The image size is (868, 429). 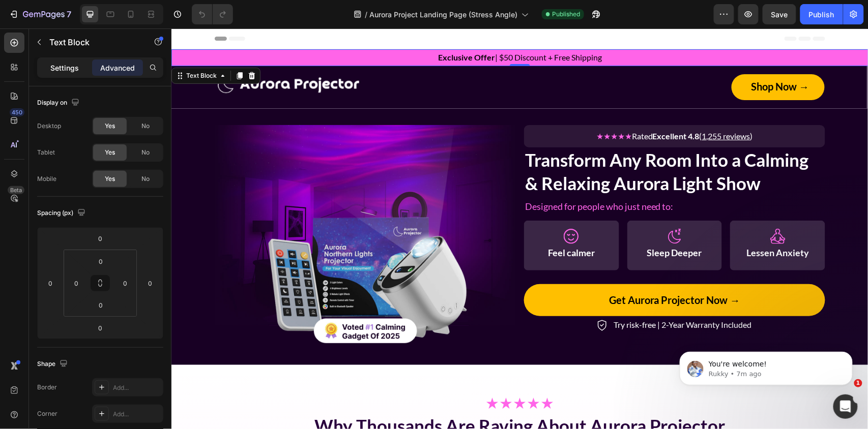 I want to click on img: gempages_580897066922804142-e576d74e-e6c3-457e-ba15-9f0ac54337bd.svg, so click(x=118, y=57).